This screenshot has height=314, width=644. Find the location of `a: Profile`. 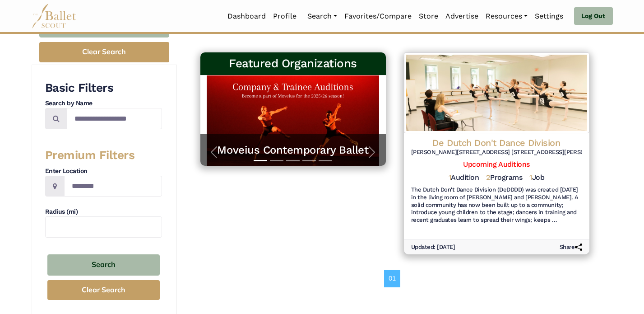

a: Profile is located at coordinates (285, 16).